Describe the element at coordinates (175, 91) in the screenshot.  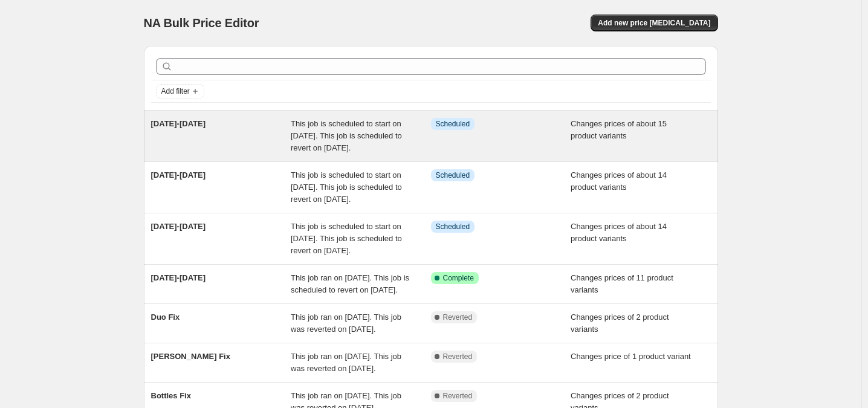
I see `span: Add filter` at that location.